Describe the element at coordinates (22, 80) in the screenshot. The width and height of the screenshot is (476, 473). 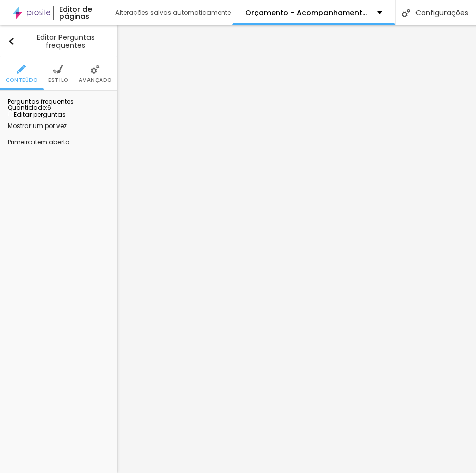
I see `span: Conteúdo` at that location.